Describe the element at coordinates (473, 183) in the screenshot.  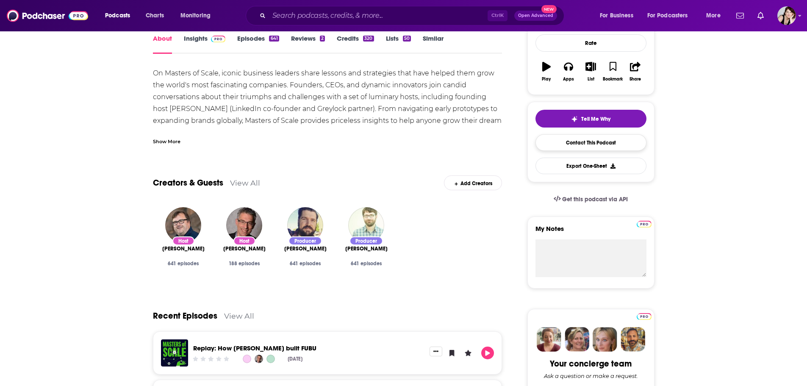
I see `div: Add Creators` at that location.